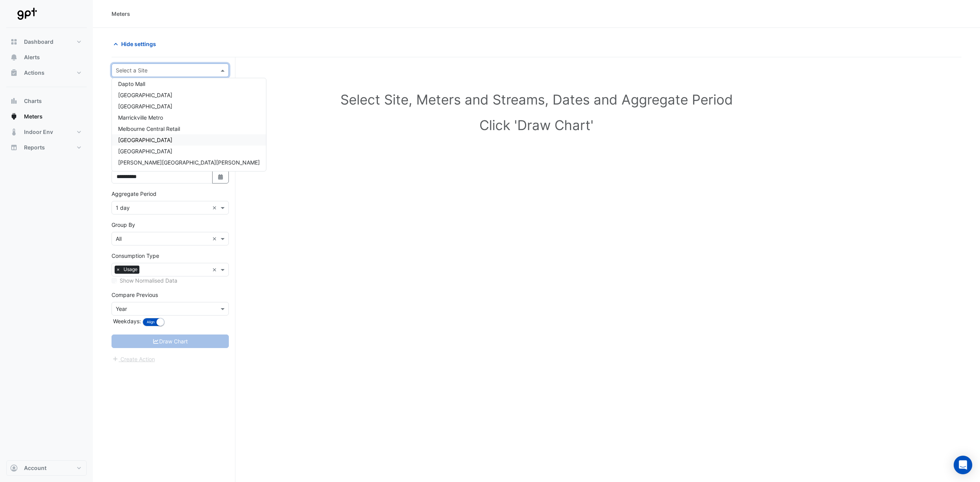  What do you see at coordinates (963, 466) in the screenshot?
I see `div: Open Intercom Messenger` at bounding box center [963, 466].